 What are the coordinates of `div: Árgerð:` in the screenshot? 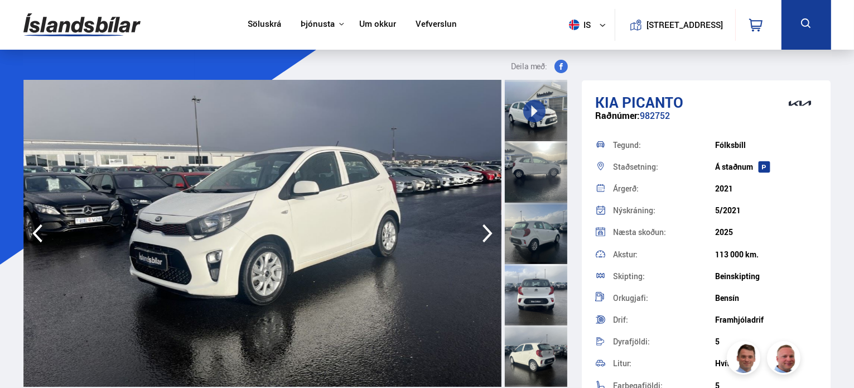 It's located at (664, 189).